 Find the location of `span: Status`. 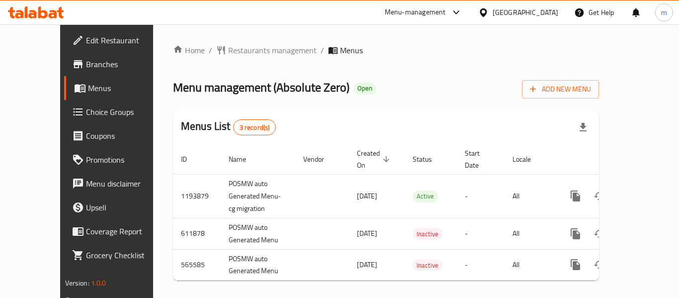

span: Status is located at coordinates (428, 159).